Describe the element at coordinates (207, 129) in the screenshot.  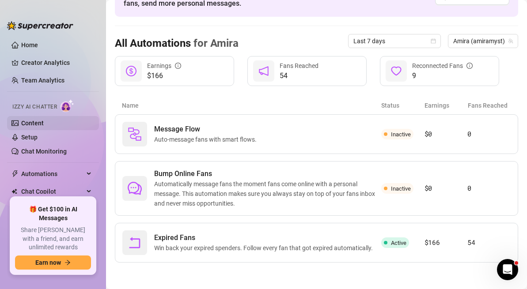
I see `span: Message Flow` at that location.